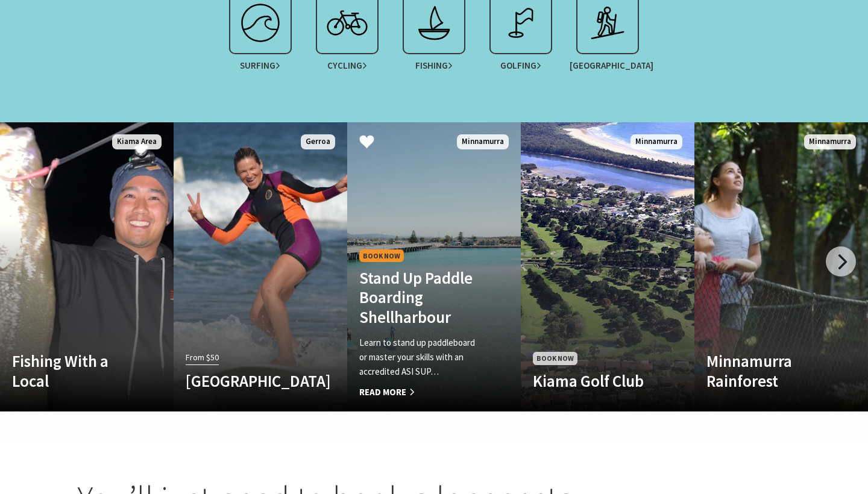 This screenshot has height=494, width=868. I want to click on p: Learn to stand up paddleboard or master your skills with an accredited ASI SUP…, so click(421, 357).